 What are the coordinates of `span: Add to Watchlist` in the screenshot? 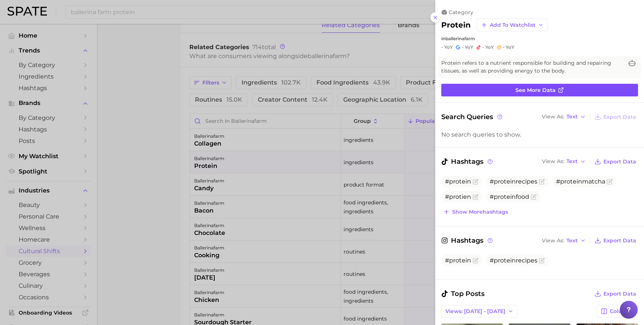 It's located at (513, 25).